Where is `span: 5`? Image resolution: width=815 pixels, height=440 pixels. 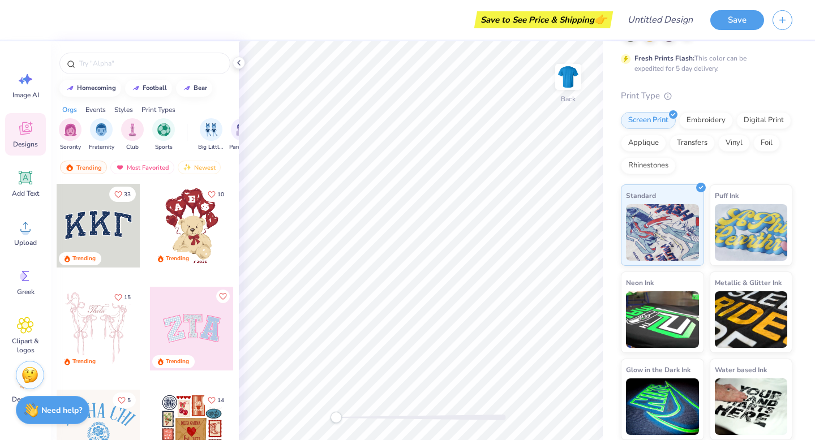 span: 5 is located at coordinates (129, 401).